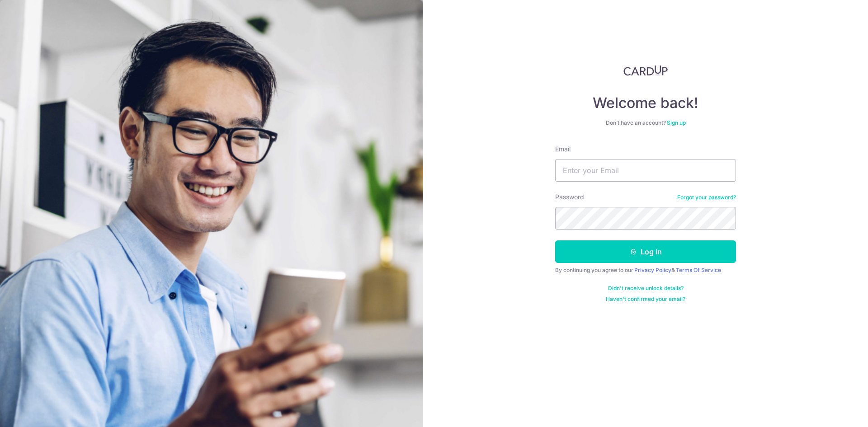 Image resolution: width=868 pixels, height=427 pixels. I want to click on div: Don’t have an account?, so click(645, 123).